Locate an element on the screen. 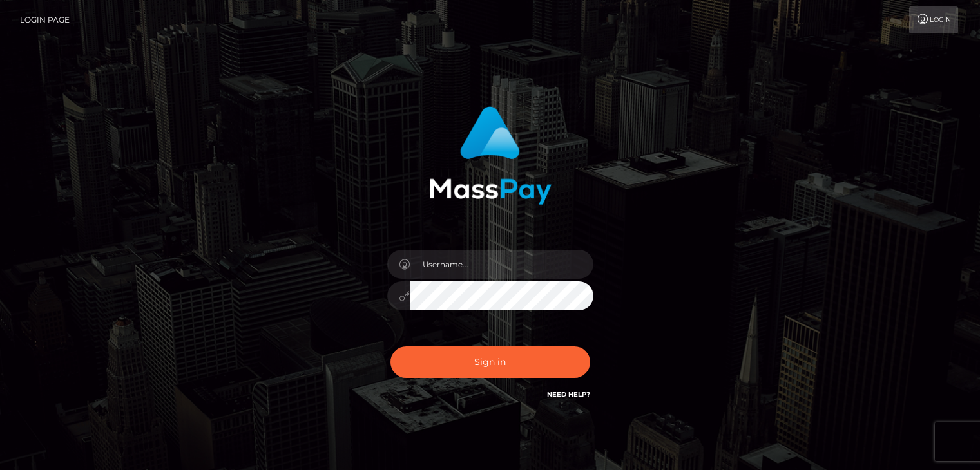 The image size is (980, 470). a: Login Page is located at coordinates (45, 20).